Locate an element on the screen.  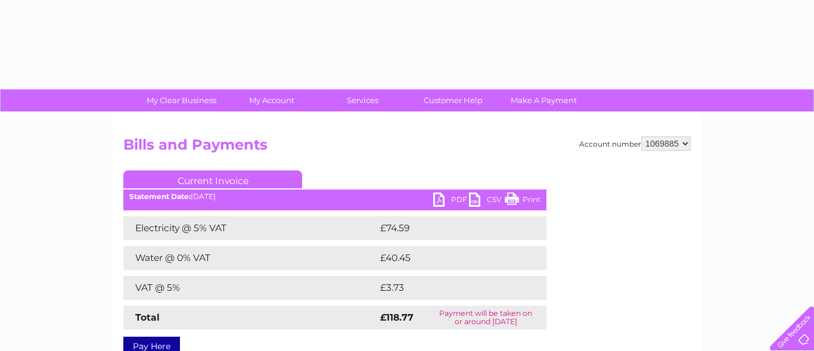
td: £74.59 is located at coordinates (449, 228).